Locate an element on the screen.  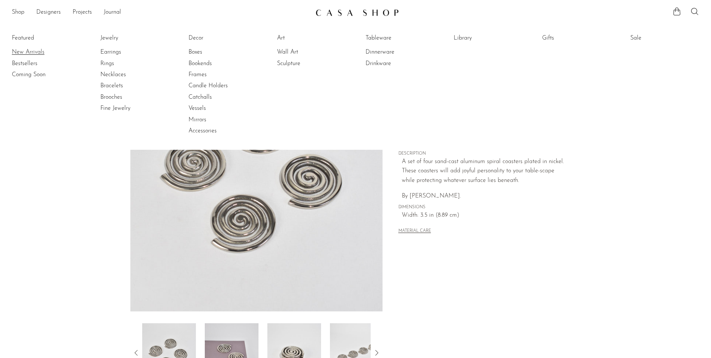
a: Tableware is located at coordinates (393, 38).